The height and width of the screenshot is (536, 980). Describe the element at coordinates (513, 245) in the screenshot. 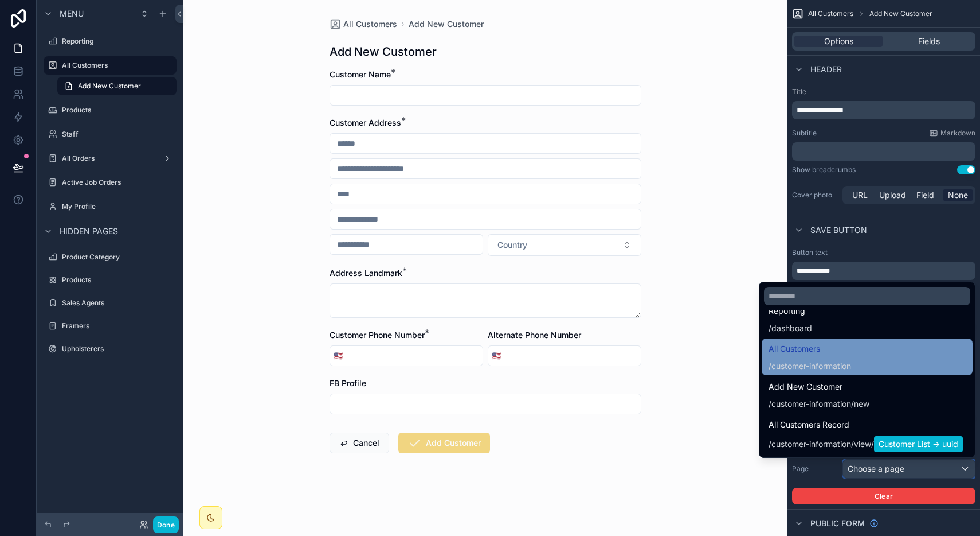

I see `span: Country` at that location.